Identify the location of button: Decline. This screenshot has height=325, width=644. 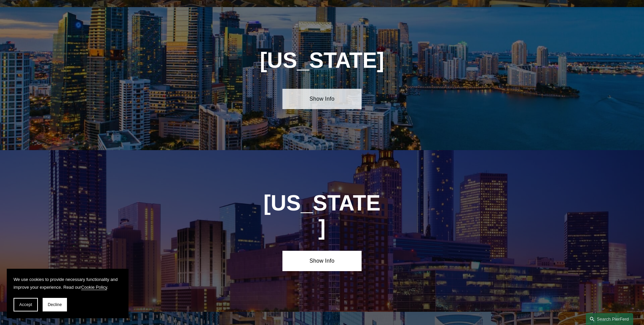
(55, 304).